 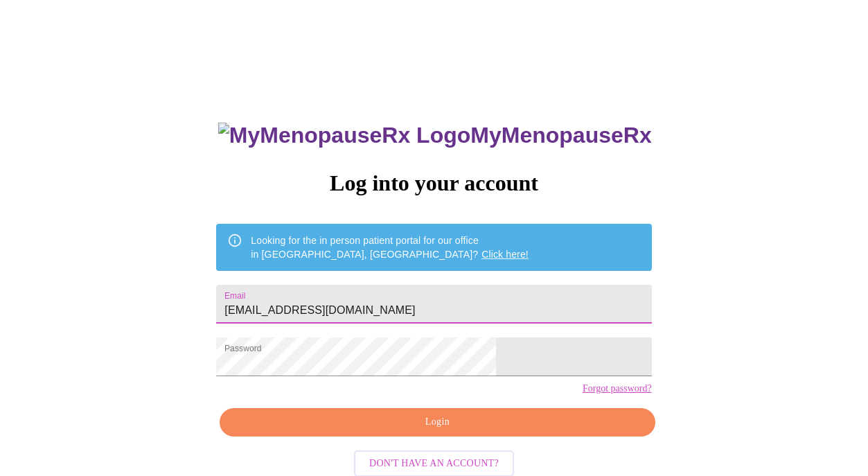 What do you see at coordinates (434, 463) in the screenshot?
I see `a: Don't have an account?` at bounding box center [434, 463].